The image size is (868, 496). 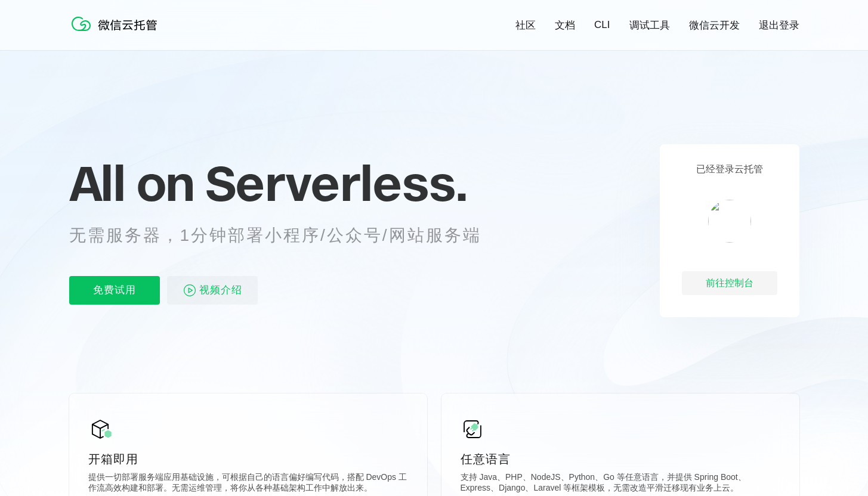 What do you see at coordinates (730, 283) in the screenshot?
I see `div: 前往控制台` at bounding box center [730, 283].